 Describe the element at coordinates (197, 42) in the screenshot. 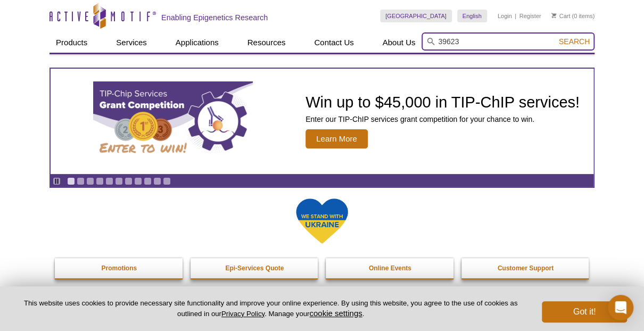

I see `a: Applications` at that location.